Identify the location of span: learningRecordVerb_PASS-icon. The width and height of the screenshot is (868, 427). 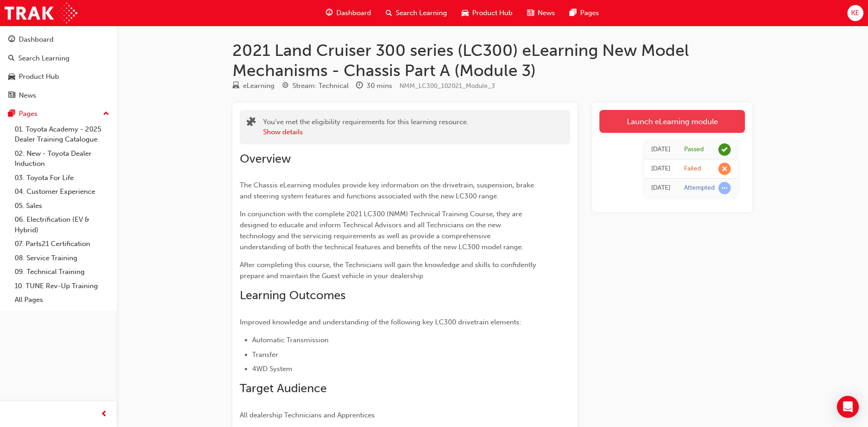
(725, 149).